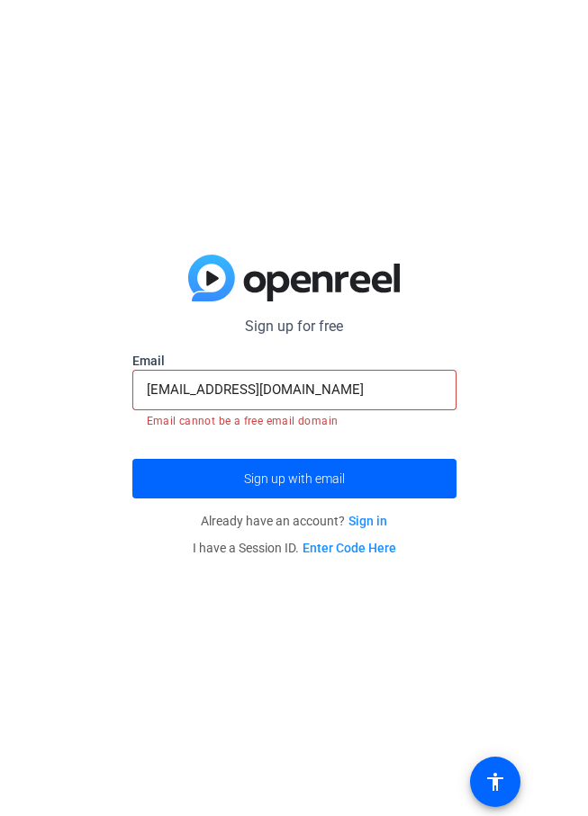 The image size is (588, 816). What do you see at coordinates (293, 521) in the screenshot?
I see `span: Already have an account?` at bounding box center [293, 521].